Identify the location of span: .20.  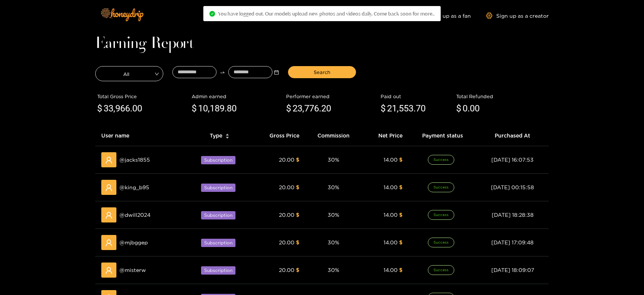
(325, 108).